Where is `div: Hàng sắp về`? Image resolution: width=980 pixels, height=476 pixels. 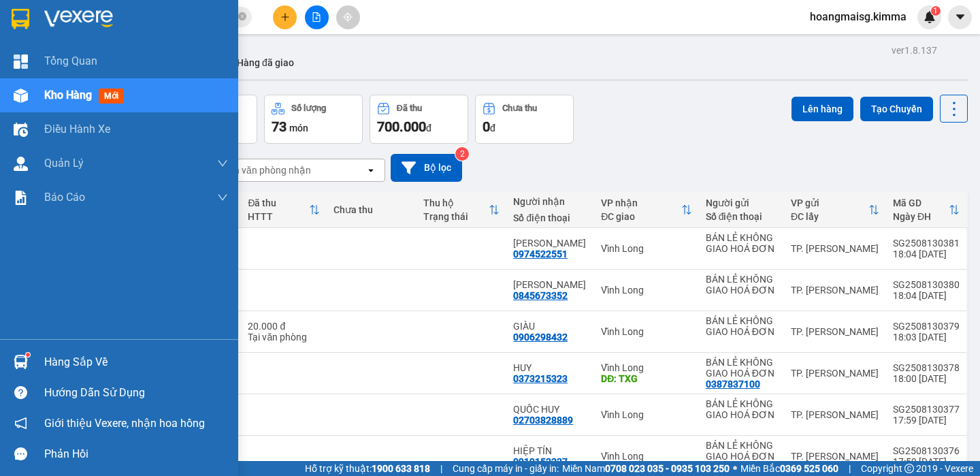
div: Hàng sắp về is located at coordinates (136, 363).